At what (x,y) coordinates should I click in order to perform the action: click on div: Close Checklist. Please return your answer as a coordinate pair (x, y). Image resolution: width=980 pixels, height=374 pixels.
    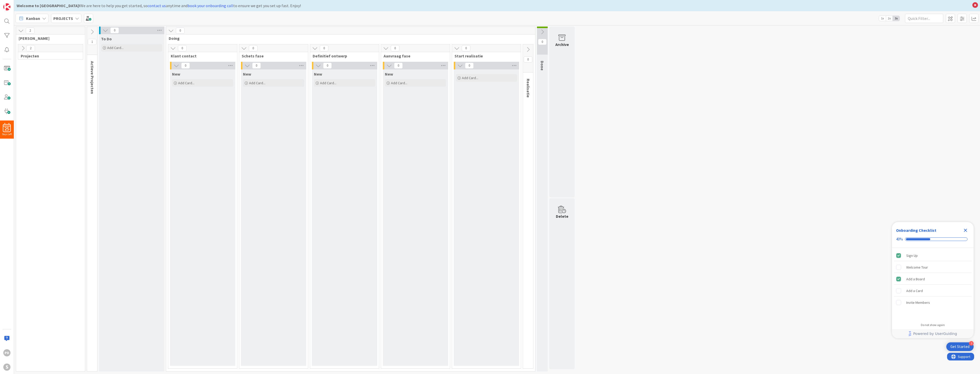
    Looking at the image, I should click on (966, 230).